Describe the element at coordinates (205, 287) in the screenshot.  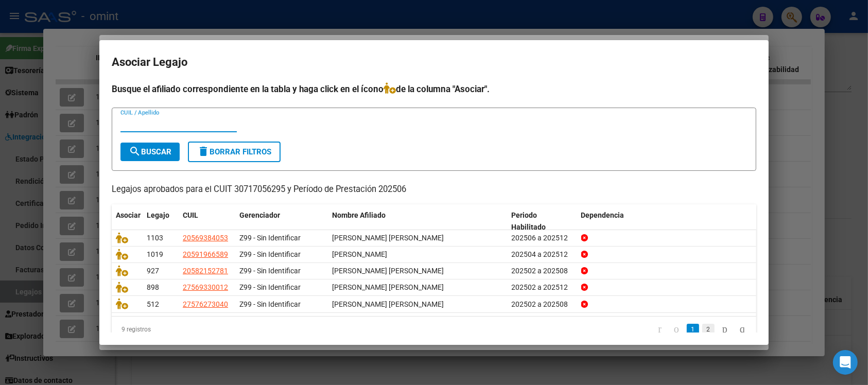
I see `span: 27569330012` at that location.